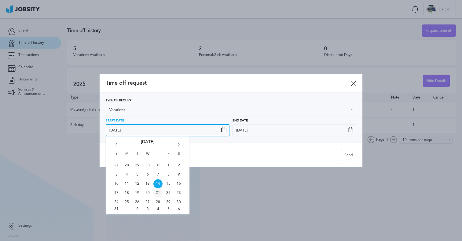 The image size is (462, 241). What do you see at coordinates (158, 175) in the screenshot?
I see `span: Thu Aug 07 2025` at bounding box center [158, 175].